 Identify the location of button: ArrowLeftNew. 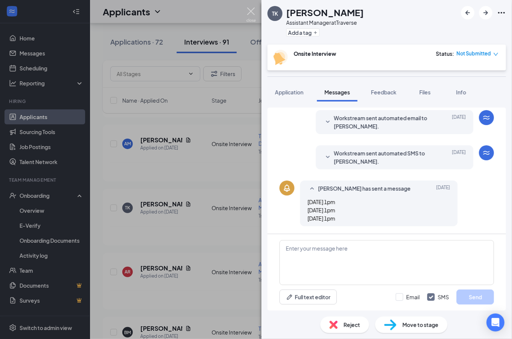
(468, 13).